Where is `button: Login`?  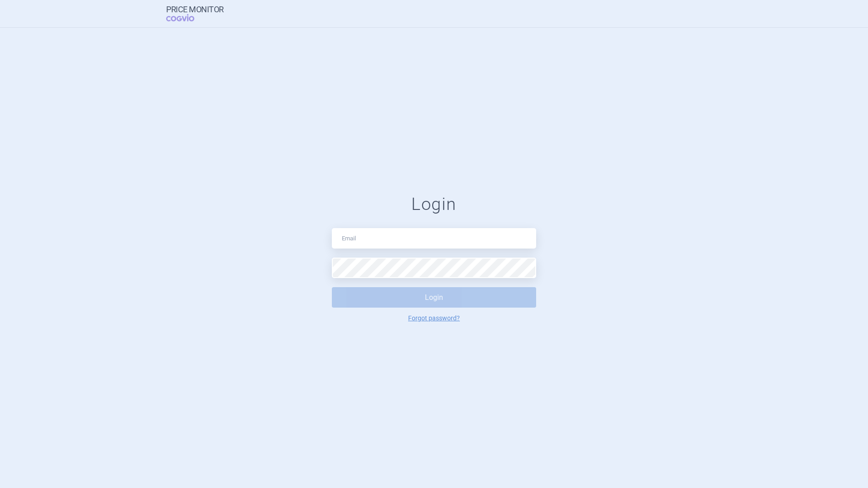
button: Login is located at coordinates (434, 297).